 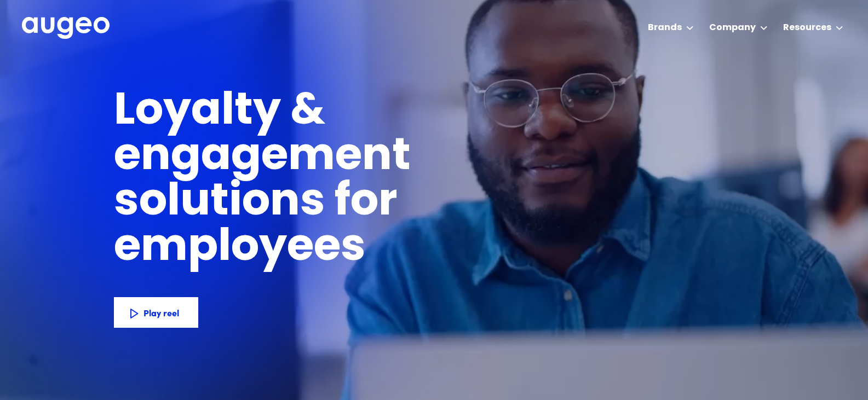 I want to click on div: Brands, so click(x=665, y=28).